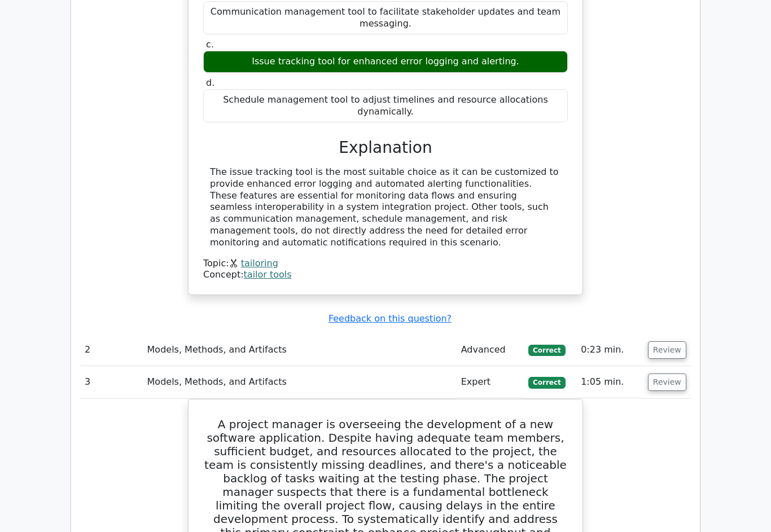 This screenshot has height=532, width=771. I want to click on div: Concept:, so click(386, 275).